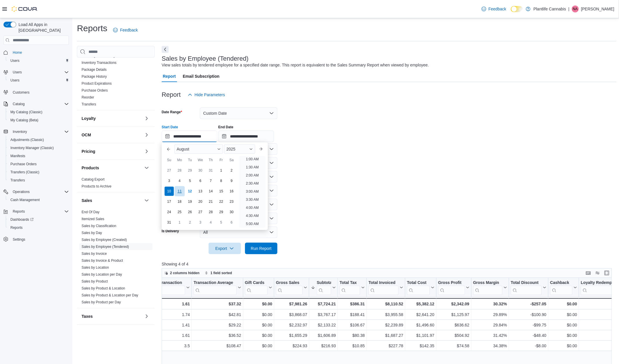 The height and width of the screenshot is (364, 619). I want to click on div: Total Tax, so click(349, 287).